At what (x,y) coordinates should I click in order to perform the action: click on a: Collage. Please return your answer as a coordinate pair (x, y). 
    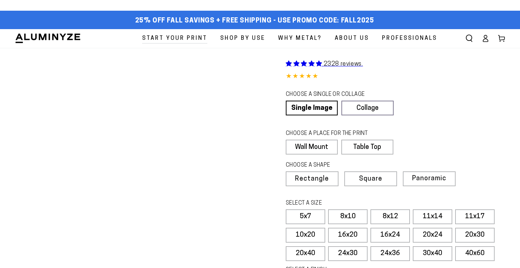
    Looking at the image, I should click on (367, 108).